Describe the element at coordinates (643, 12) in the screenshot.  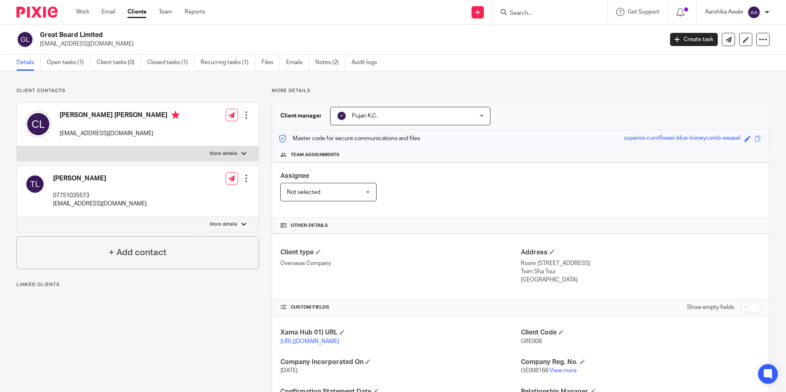
I see `span: Get Support` at that location.